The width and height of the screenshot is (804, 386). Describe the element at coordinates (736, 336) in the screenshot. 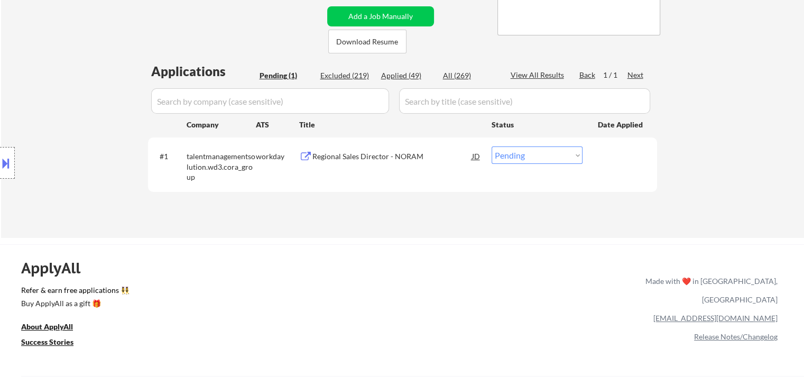

I see `a: Release Notes/Changelog` at that location.